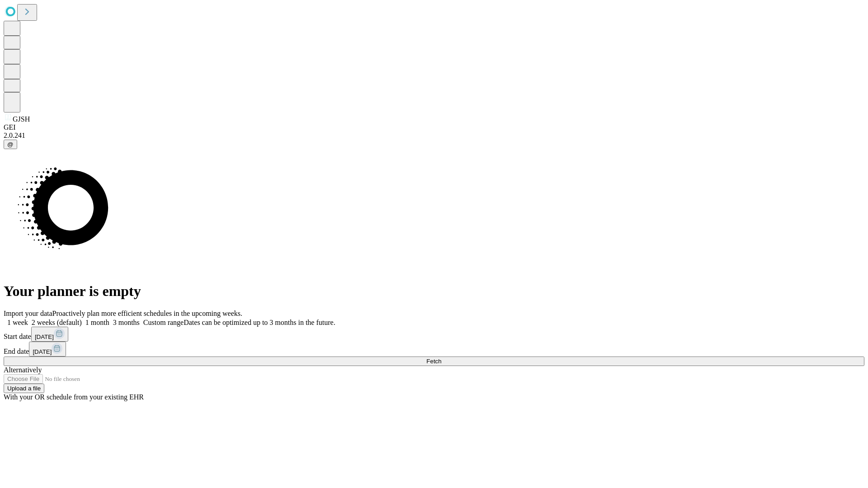 The image size is (868, 488). What do you see at coordinates (126, 322) in the screenshot?
I see `span: 3 months` at bounding box center [126, 322].